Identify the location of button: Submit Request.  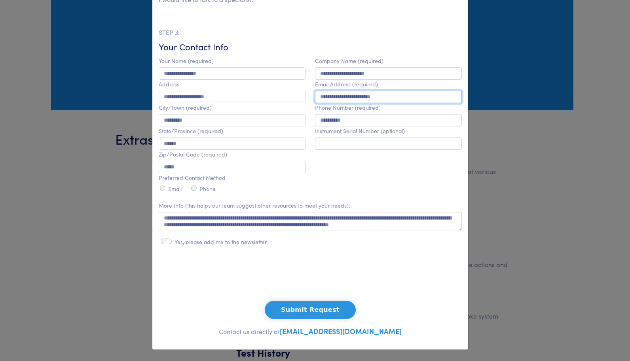
(310, 310).